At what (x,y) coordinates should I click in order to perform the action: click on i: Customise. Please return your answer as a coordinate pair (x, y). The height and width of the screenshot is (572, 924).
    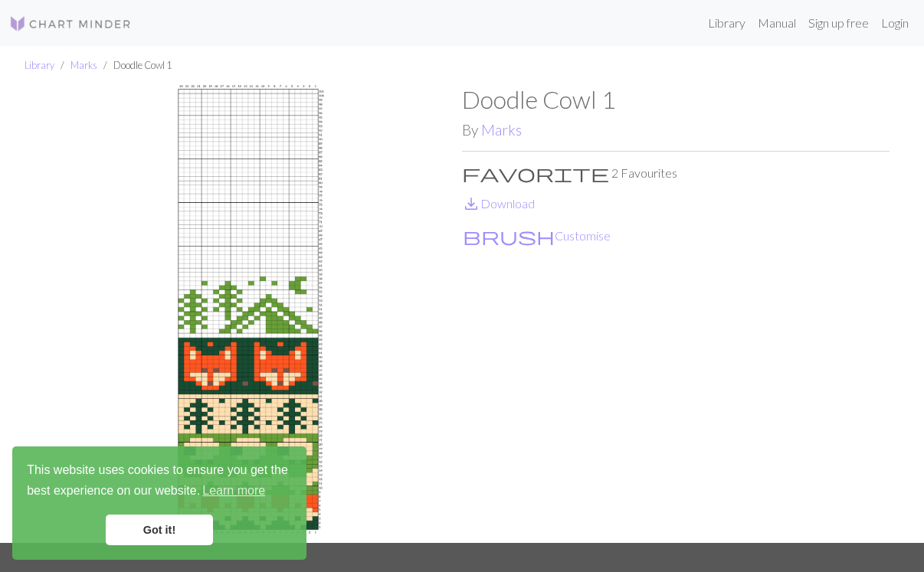
    Looking at the image, I should click on (508, 235).